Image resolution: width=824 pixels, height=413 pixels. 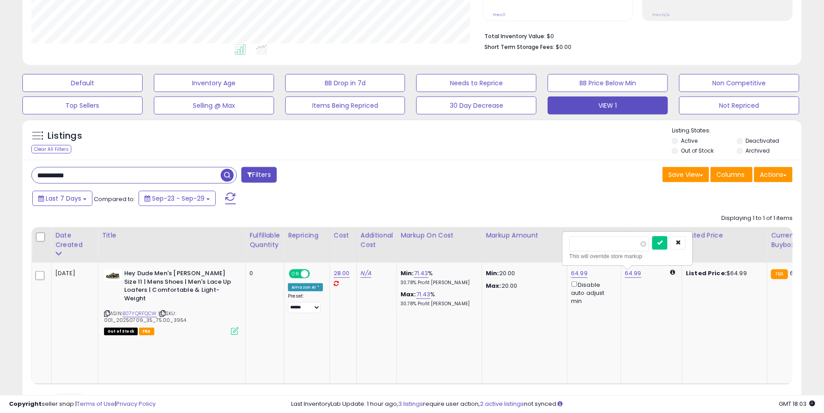 What do you see at coordinates (476, 83) in the screenshot?
I see `button: Needs to Reprice` at bounding box center [476, 83].